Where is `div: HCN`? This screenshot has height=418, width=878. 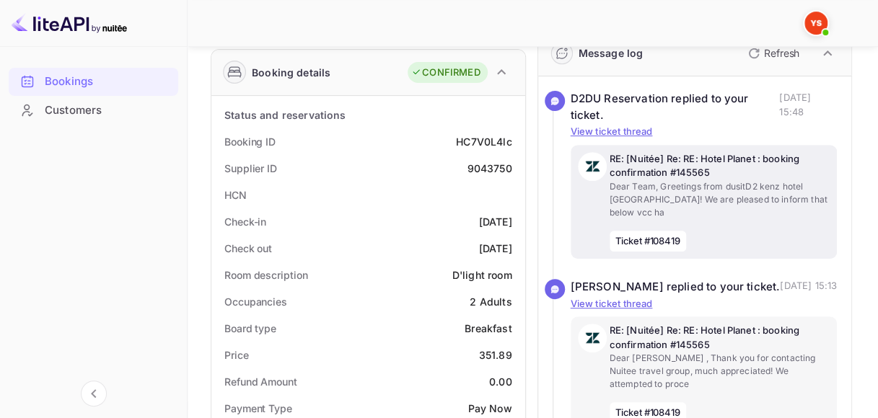 div: HCN is located at coordinates (235, 195).